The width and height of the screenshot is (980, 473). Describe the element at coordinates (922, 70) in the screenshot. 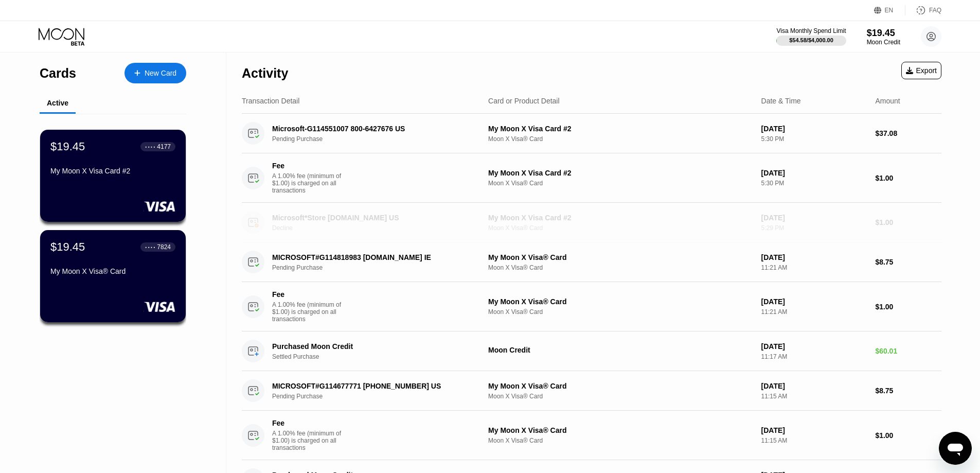

I see `div: Export` at that location.